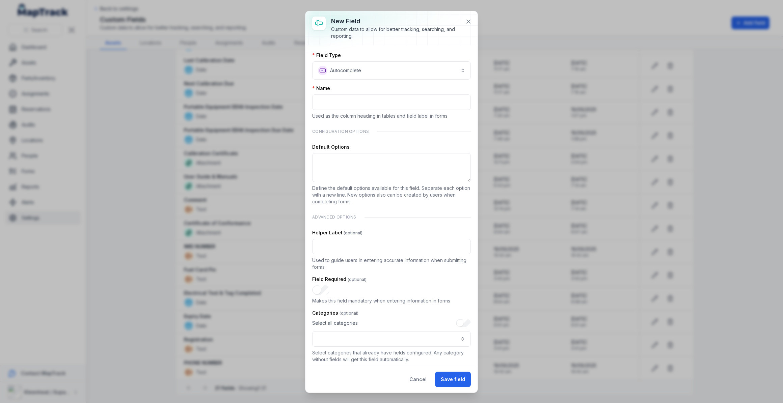 This screenshot has height=403, width=783. Describe the element at coordinates (391, 356) in the screenshot. I see `p: Select categories that already have fields configured. Any category without fields will get this ...` at that location.